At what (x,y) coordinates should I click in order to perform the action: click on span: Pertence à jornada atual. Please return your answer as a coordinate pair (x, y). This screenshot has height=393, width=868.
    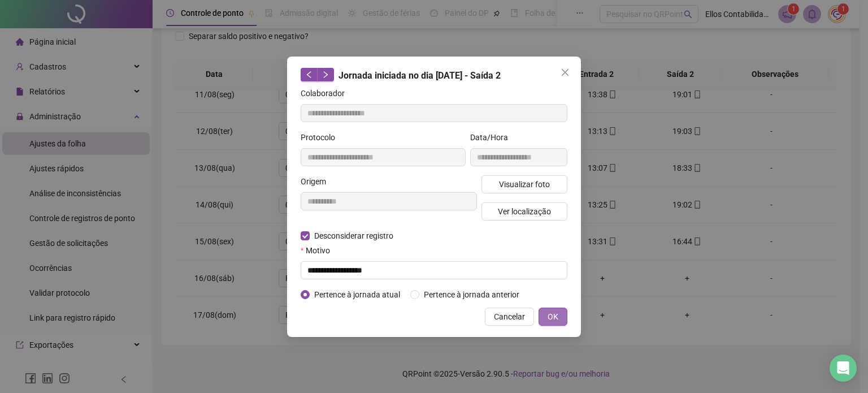
    Looking at the image, I should click on (358, 295).